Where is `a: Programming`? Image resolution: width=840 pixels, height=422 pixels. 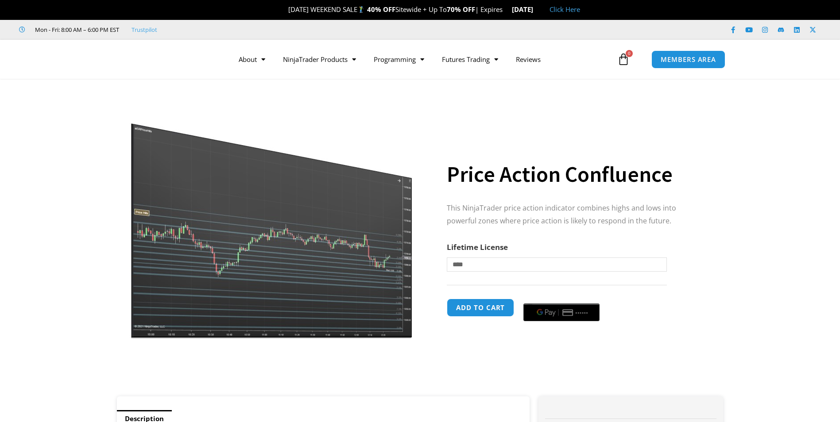 a: Programming is located at coordinates (399, 59).